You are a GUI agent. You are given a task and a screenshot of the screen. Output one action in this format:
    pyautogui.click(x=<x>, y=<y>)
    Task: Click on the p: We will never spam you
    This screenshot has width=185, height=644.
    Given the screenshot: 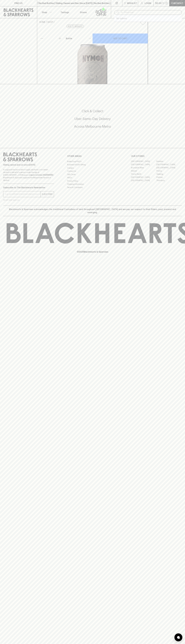 What is the action you would take?
    pyautogui.click(x=28, y=200)
    